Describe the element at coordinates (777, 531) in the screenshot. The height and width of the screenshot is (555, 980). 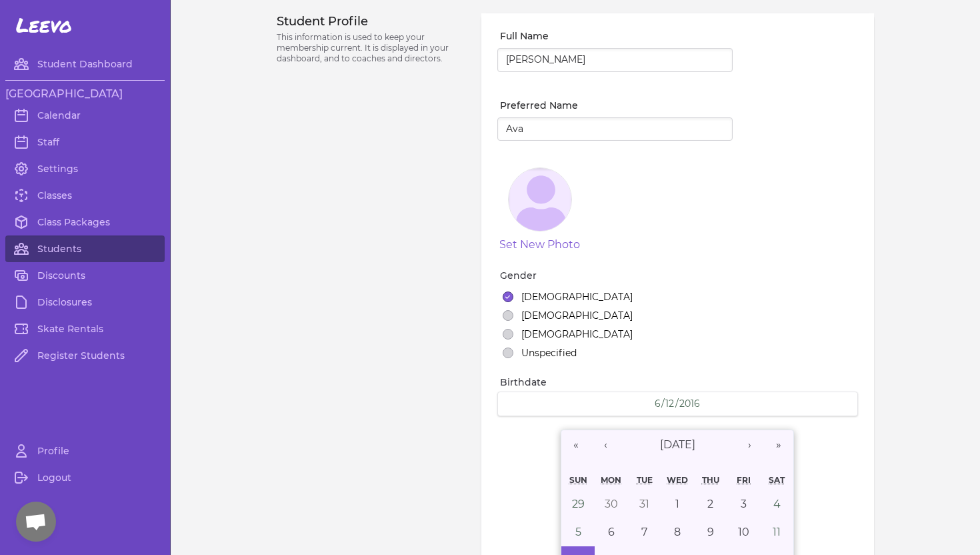
I see `abbr: June 11, 2016` at that location.